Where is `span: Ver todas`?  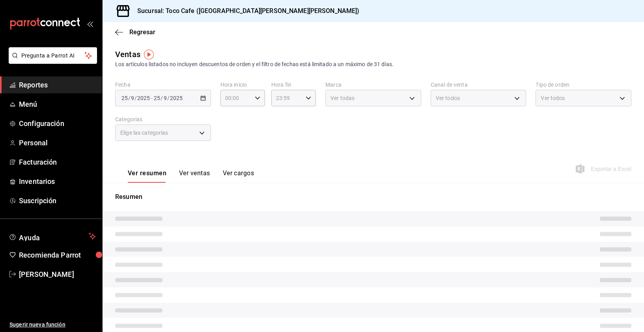
span: Ver todas is located at coordinates (343, 98).